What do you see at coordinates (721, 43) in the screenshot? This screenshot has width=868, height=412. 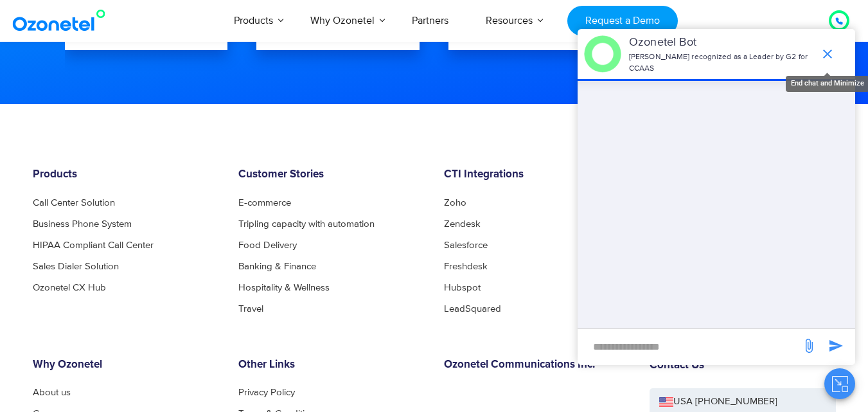 I see `p: Ozonetel Bot` at bounding box center [721, 43].